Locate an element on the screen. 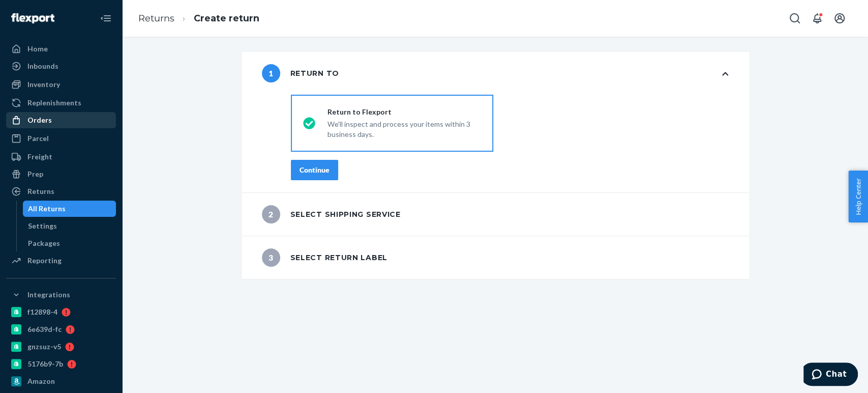 The image size is (868, 393). div: Amazon is located at coordinates (41, 381).